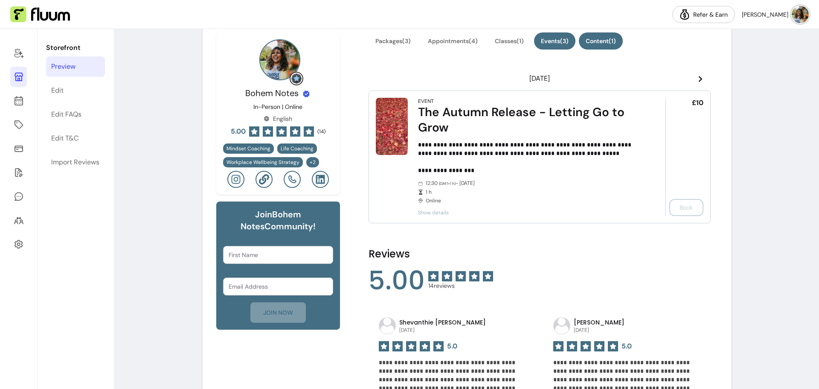 The image size is (819, 389). Describe the element at coordinates (57, 90) in the screenshot. I see `div: Edit` at that location.